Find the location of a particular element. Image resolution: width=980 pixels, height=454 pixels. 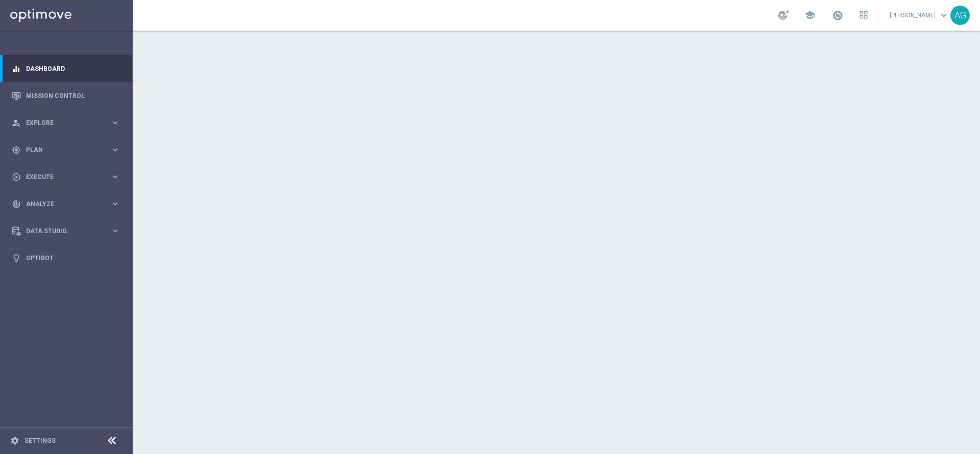

button: play_circle_outline Execute keyboard_arrow_right is located at coordinates (66, 177).